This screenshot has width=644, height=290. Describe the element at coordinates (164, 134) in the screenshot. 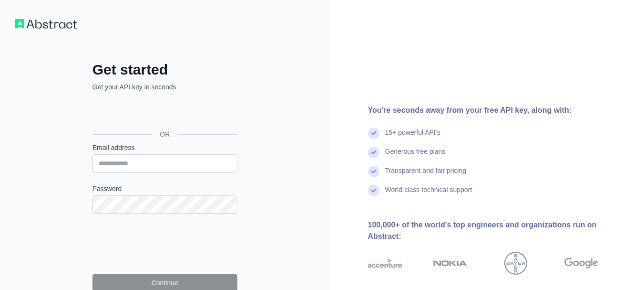

I see `span: OR` at that location.